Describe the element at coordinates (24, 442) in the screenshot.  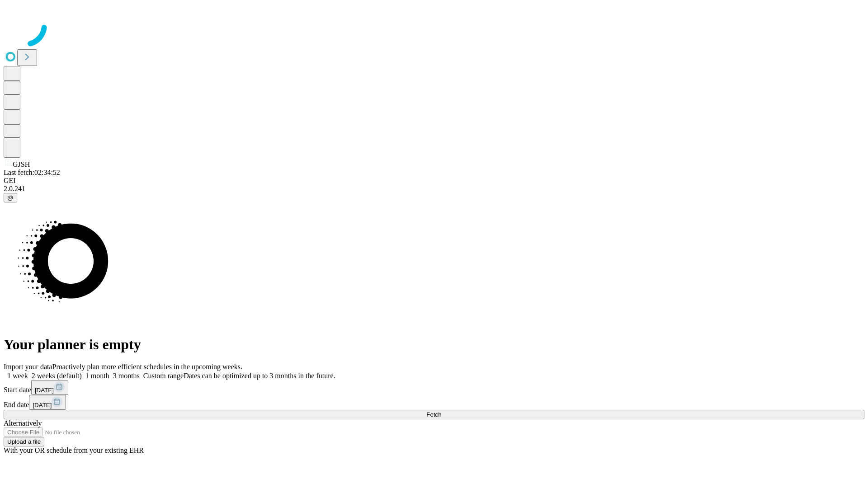
I see `button: Upload a file` at that location.